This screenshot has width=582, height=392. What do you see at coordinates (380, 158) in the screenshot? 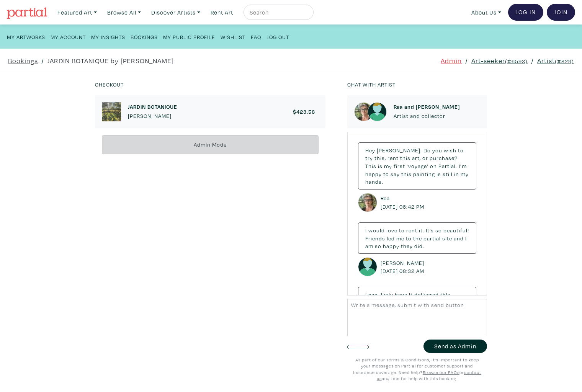
I see `span: this,` at bounding box center [380, 158].